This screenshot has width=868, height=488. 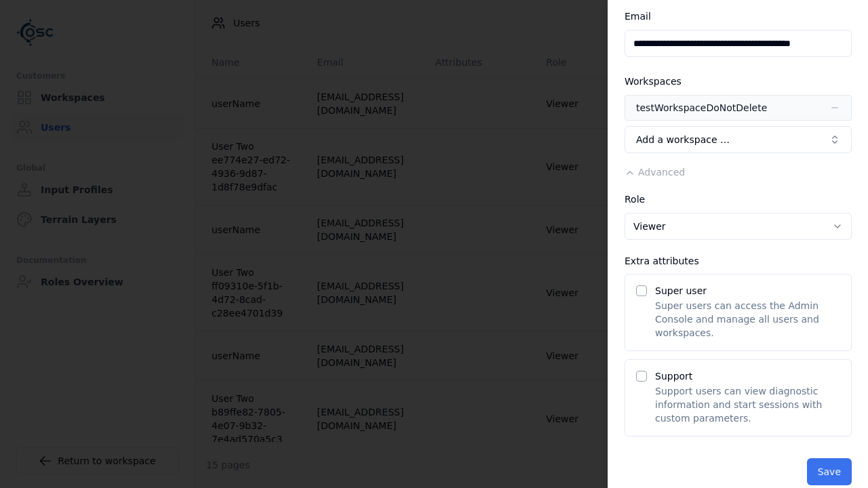 What do you see at coordinates (635, 200) in the screenshot?
I see `label: Role` at bounding box center [635, 200].